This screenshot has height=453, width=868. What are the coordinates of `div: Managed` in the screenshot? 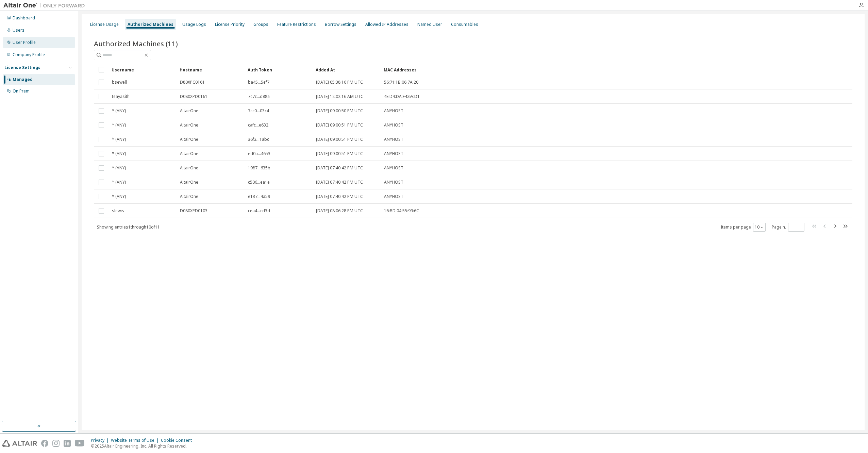 It's located at (22, 80).